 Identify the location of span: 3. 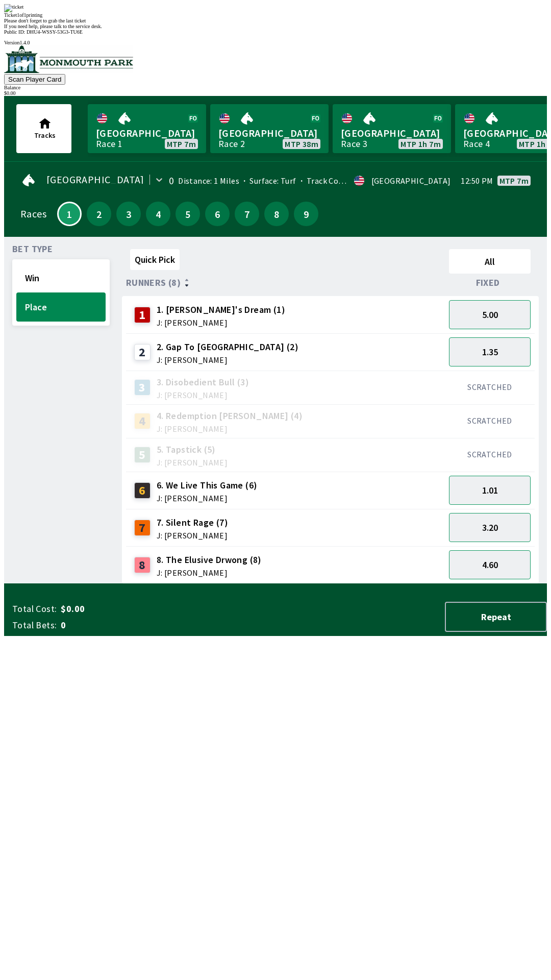
(128, 214).